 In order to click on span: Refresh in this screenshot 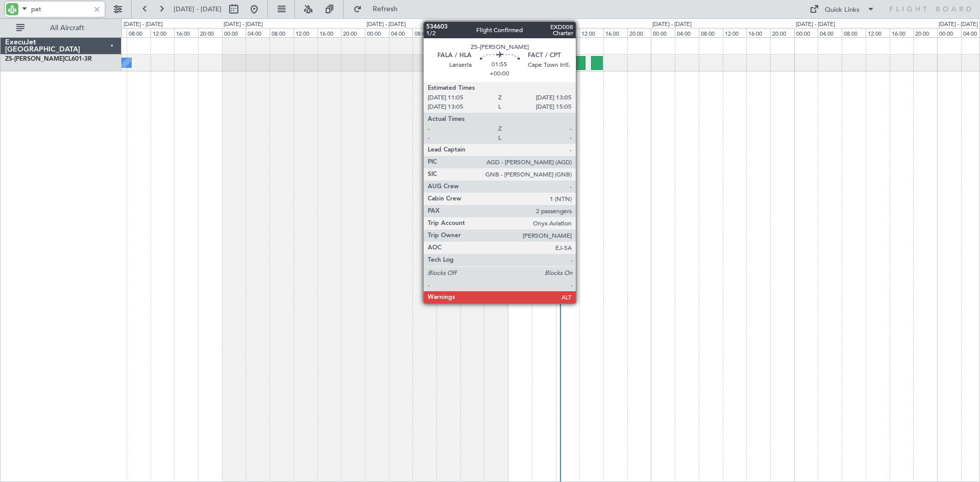, I will do `click(385, 9)`.